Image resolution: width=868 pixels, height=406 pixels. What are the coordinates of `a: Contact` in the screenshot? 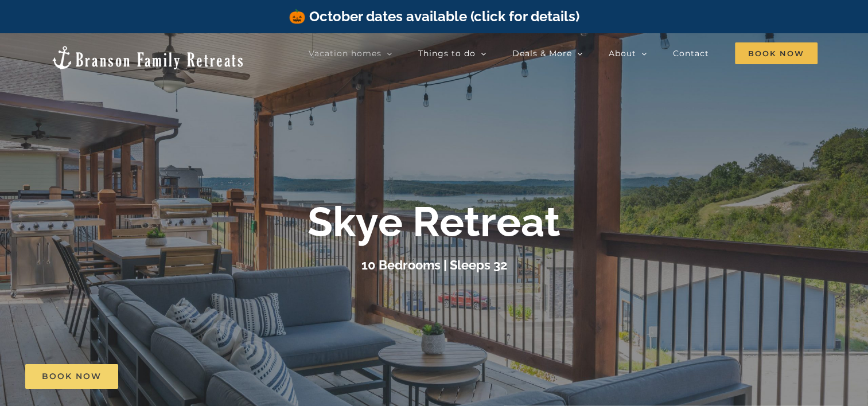 It's located at (691, 53).